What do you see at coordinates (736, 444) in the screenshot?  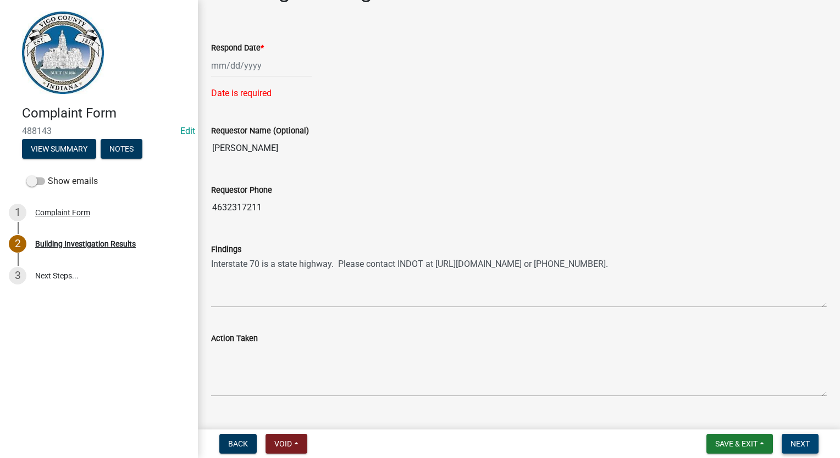 I see `span: Save & Exit` at bounding box center [736, 444].